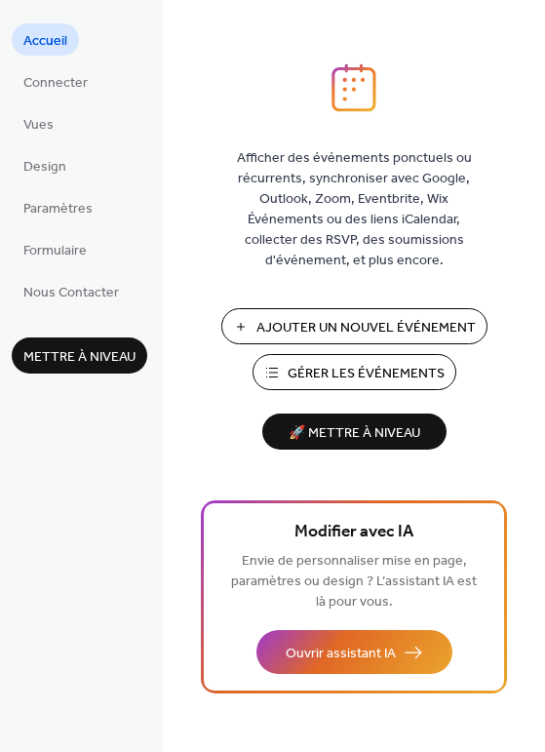 Image resolution: width=545 pixels, height=752 pixels. I want to click on span: Afficher des événements ponctuels ou récurrents, synchroniser avec Google, Outlook, Zoom, Eventbr..., so click(354, 210).